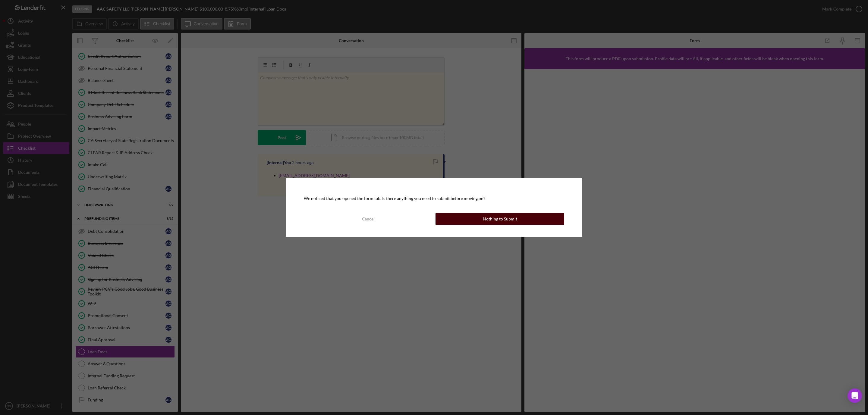  Describe the element at coordinates (500, 219) in the screenshot. I see `button: Nothing to Submit` at that location.